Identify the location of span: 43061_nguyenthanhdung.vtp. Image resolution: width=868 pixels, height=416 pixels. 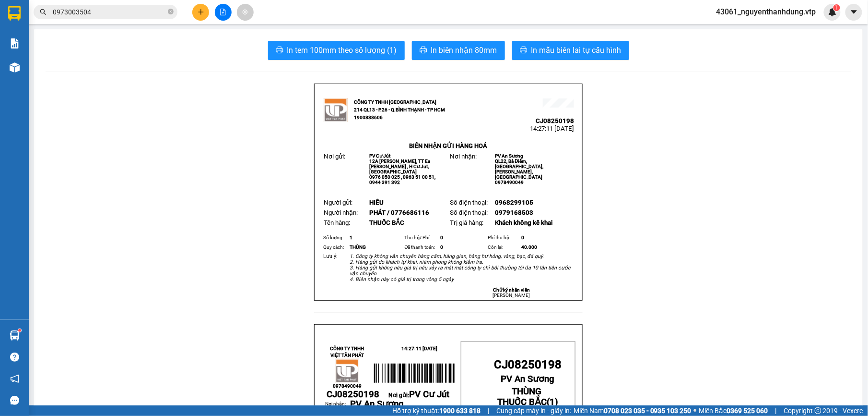
(766, 12).